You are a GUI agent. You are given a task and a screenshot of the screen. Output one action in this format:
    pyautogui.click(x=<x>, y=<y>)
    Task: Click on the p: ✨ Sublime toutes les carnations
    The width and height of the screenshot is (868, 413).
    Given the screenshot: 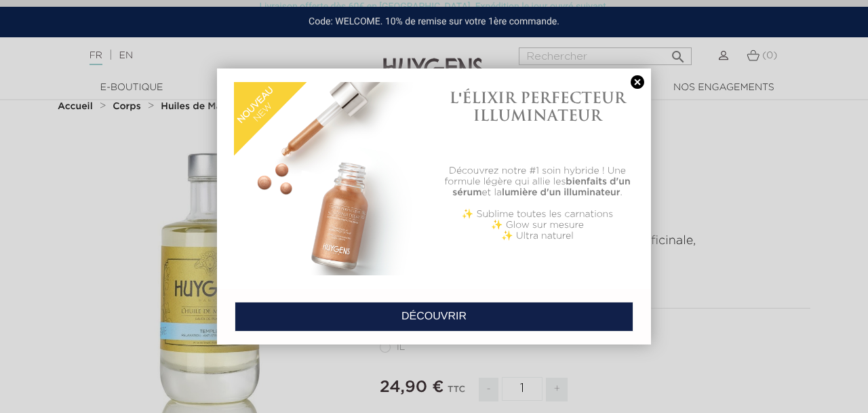 What is the action you would take?
    pyautogui.click(x=537, y=214)
    